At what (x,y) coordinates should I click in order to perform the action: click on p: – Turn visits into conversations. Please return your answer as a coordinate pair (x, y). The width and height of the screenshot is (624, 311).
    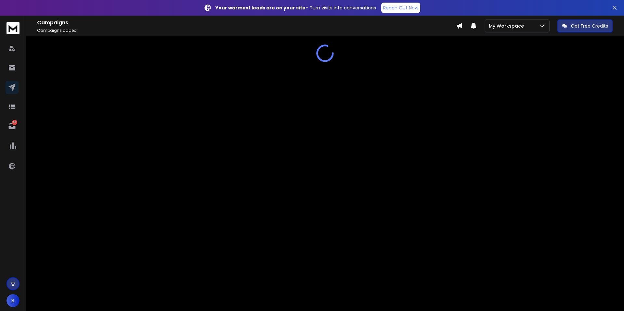
    Looking at the image, I should click on (296, 8).